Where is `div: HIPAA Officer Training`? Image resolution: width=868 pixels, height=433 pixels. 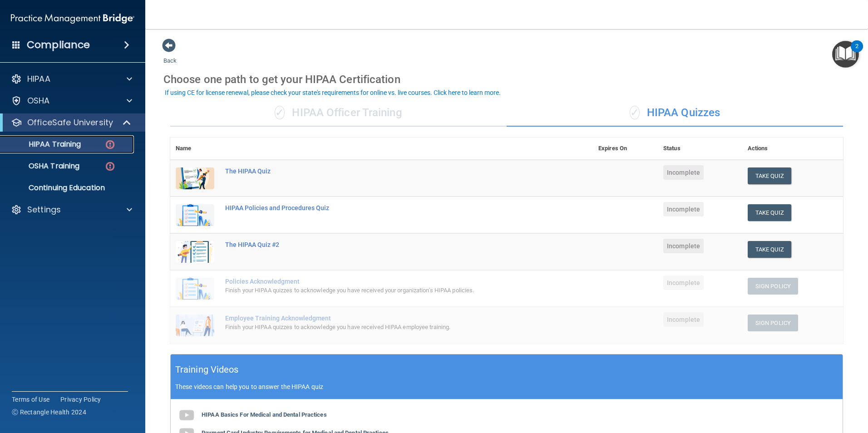 div: HIPAA Officer Training is located at coordinates (338, 113).